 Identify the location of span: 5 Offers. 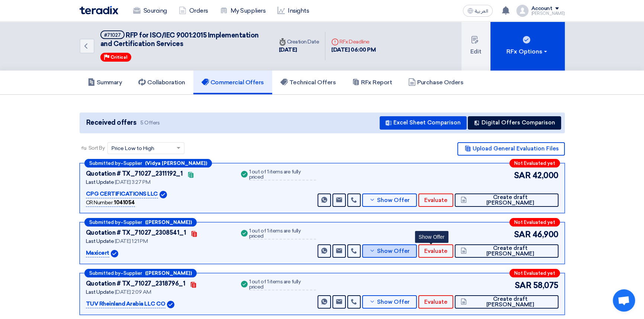
(150, 123).